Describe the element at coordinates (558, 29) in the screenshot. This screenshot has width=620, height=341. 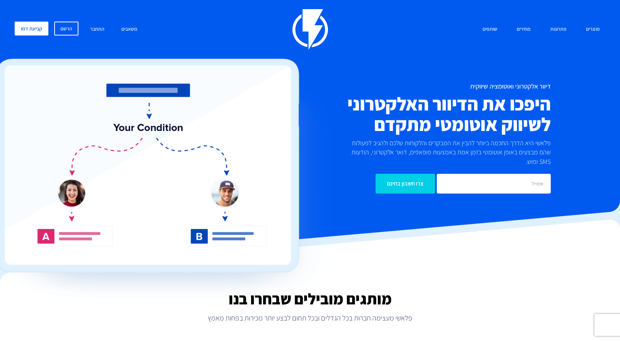
I see `a: פתרונות` at that location.